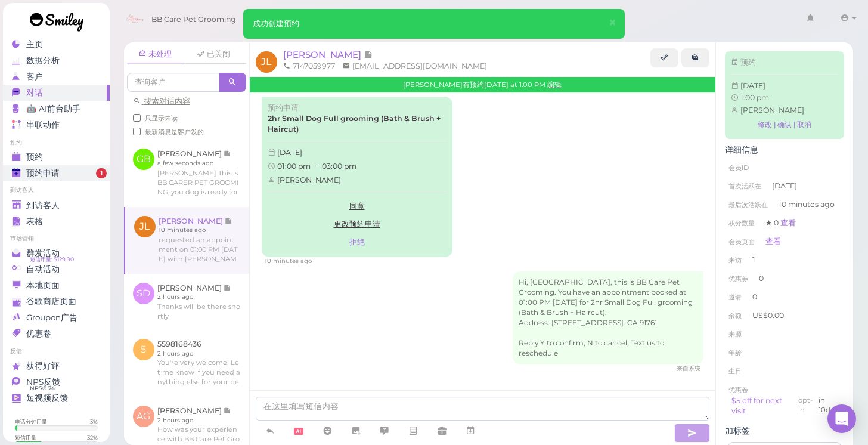  Describe the element at coordinates (745, 186) in the screenshot. I see `span: 首次活跃在` at that location.